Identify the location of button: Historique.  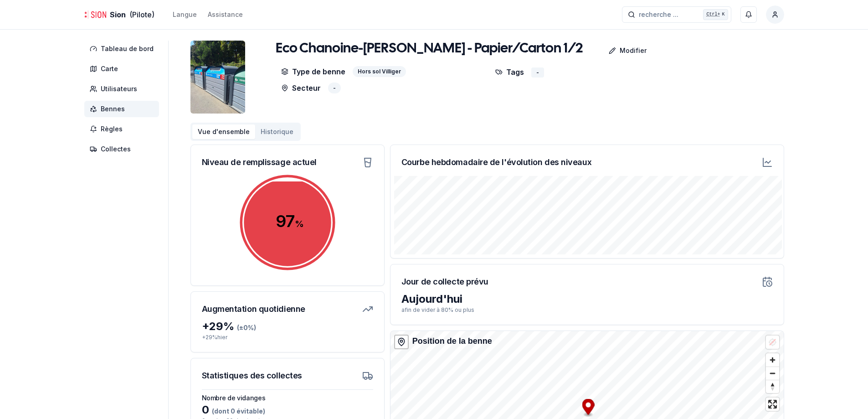
(277, 132).